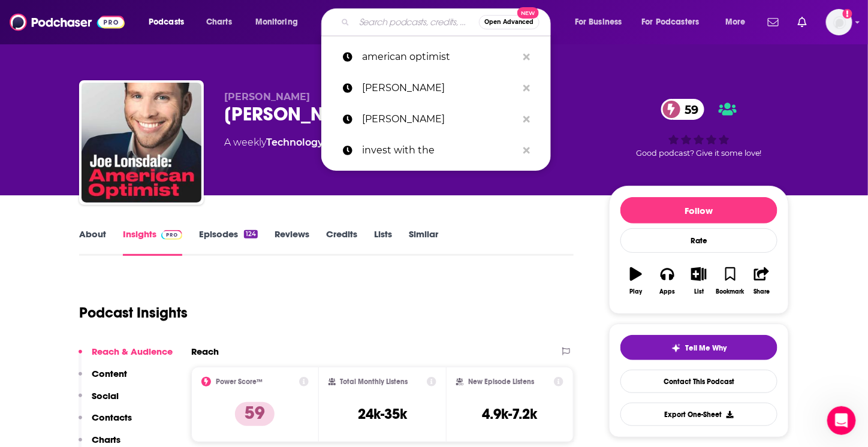  I want to click on img: User Profile, so click(839, 22).